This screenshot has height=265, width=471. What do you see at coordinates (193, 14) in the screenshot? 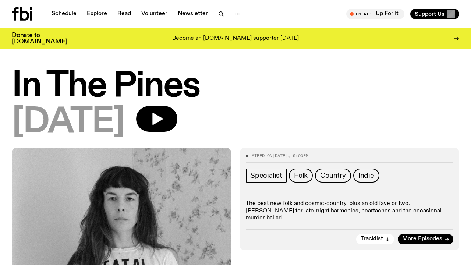
I see `a: Newsletter` at bounding box center [193, 14].